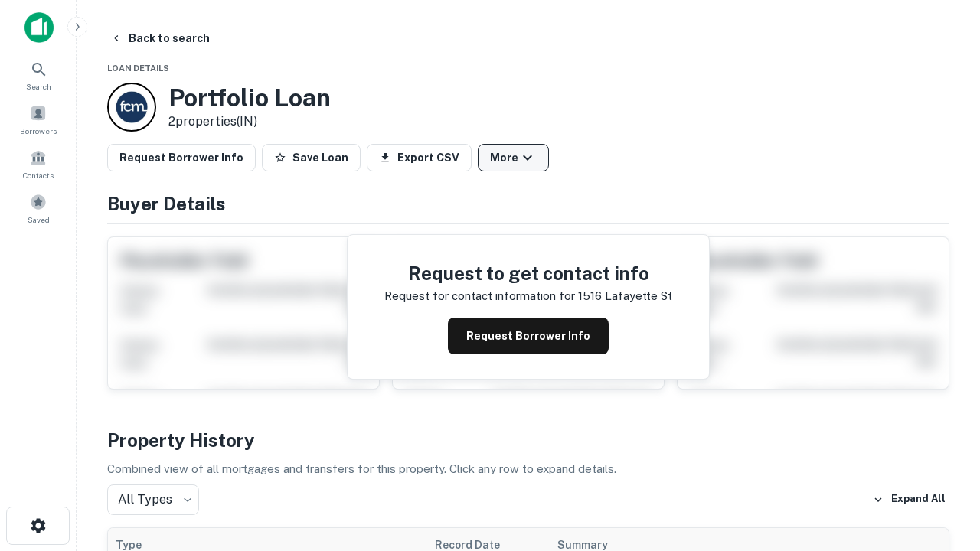 The height and width of the screenshot is (551, 980). What do you see at coordinates (480, 296) in the screenshot?
I see `p: Request for contact information for` at bounding box center [480, 296].